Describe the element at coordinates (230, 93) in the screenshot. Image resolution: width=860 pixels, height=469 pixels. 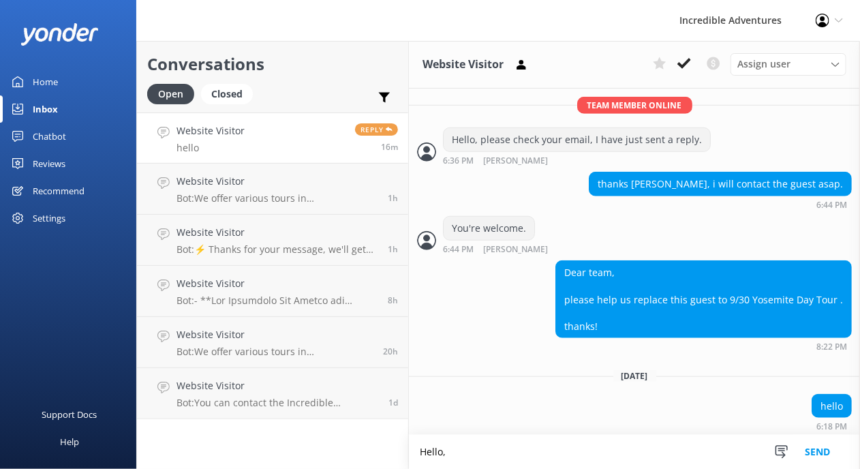
I see `a: Closed` at that location.